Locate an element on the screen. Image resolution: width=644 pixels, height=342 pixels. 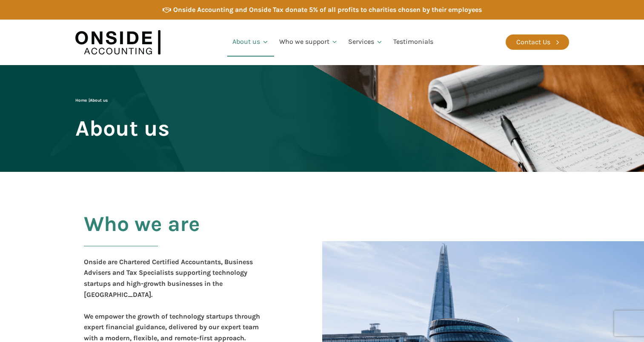
a: Who we support is located at coordinates (309, 42).